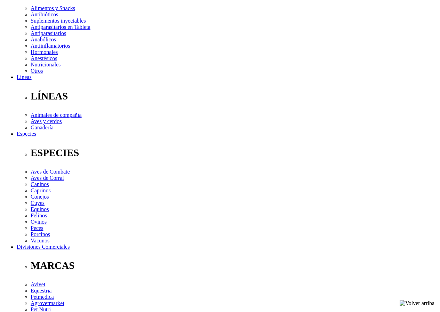 This screenshot has height=312, width=440. What do you see at coordinates (39, 221) in the screenshot?
I see `span: Ovinos` at bounding box center [39, 221].